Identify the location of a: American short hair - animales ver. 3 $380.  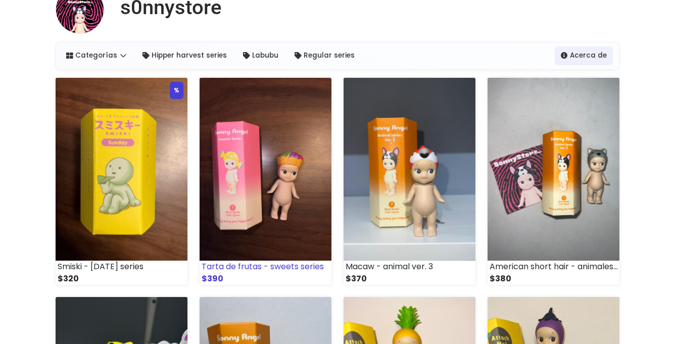
(553, 181).